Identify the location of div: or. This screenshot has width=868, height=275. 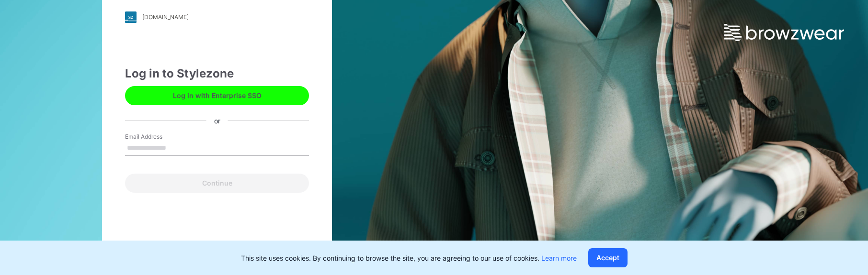
(217, 120).